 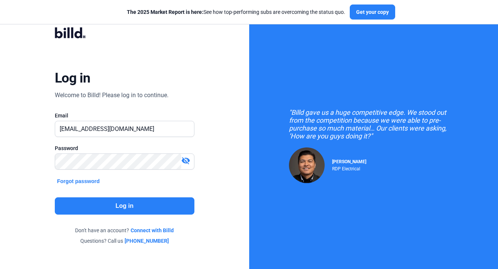 I want to click on span: The 2025 Market Report is here:, so click(x=165, y=12).